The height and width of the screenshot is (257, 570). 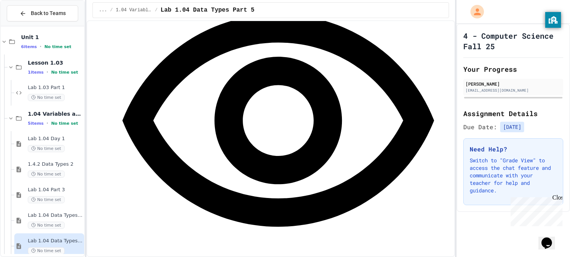 What do you see at coordinates (55, 88) in the screenshot?
I see `span: Lab 1.03 Part 1` at bounding box center [55, 88].